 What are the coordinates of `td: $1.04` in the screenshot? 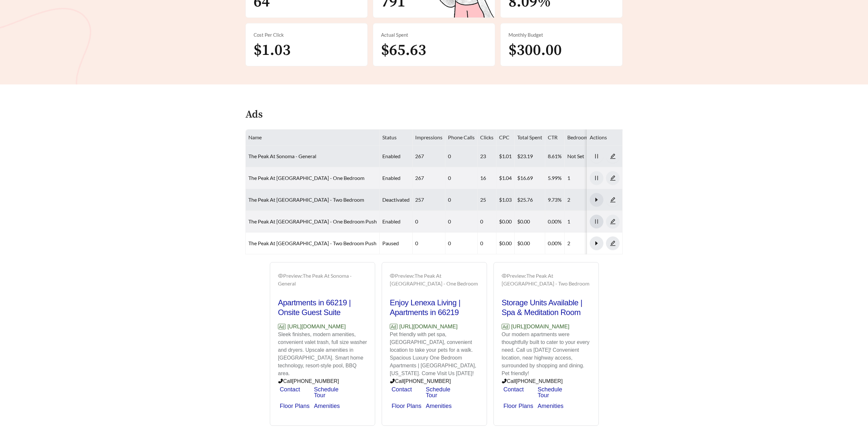 It's located at (505, 178).